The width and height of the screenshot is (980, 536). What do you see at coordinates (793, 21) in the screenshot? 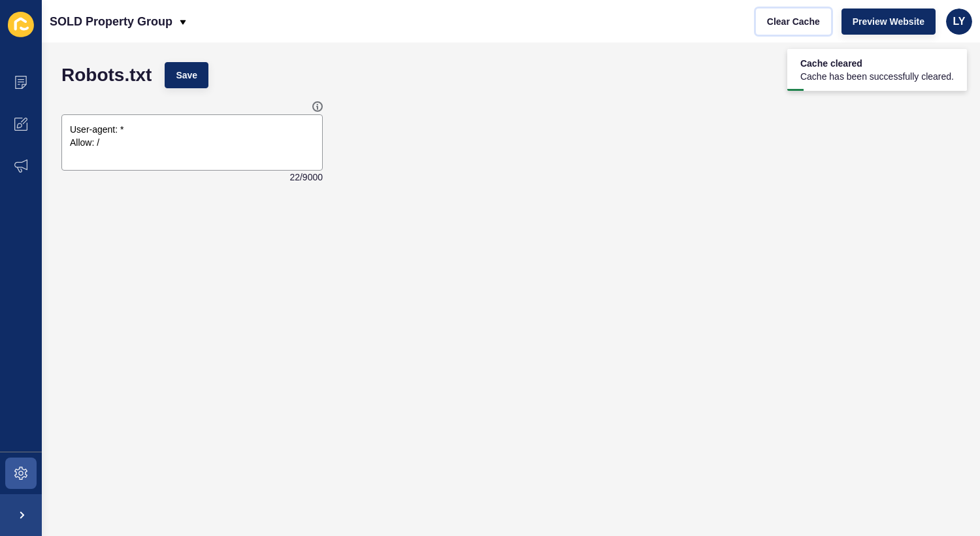
I see `button: Clear Cache` at bounding box center [793, 21].